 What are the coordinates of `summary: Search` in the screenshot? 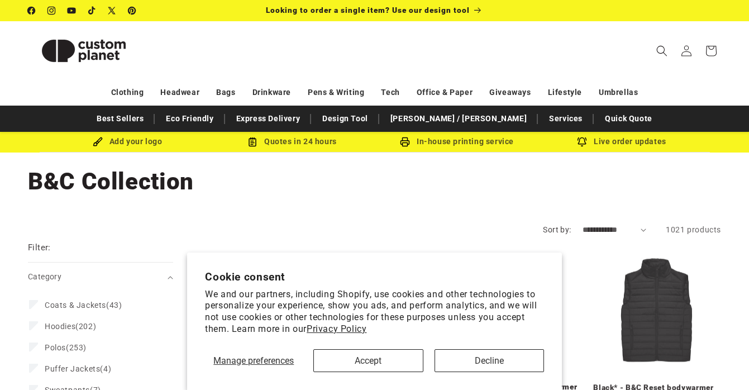 It's located at (662, 51).